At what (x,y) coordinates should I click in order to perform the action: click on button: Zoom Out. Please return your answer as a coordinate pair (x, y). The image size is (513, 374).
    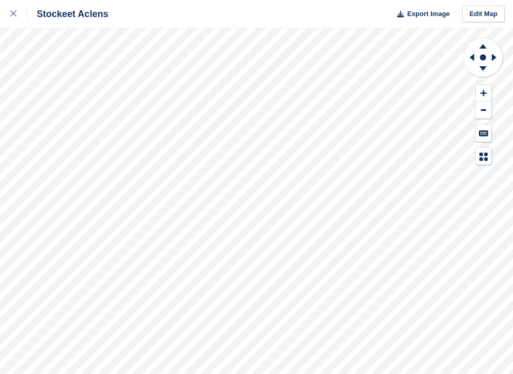
    Looking at the image, I should click on (483, 110).